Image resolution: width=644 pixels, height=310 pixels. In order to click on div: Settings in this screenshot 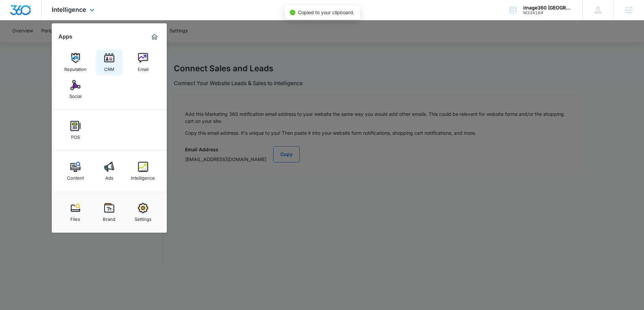, I will do `click(143, 218)`.